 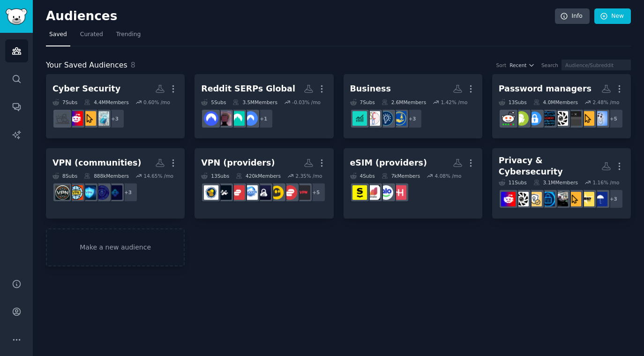 I want to click on div: 3.5M Members, so click(x=254, y=103).